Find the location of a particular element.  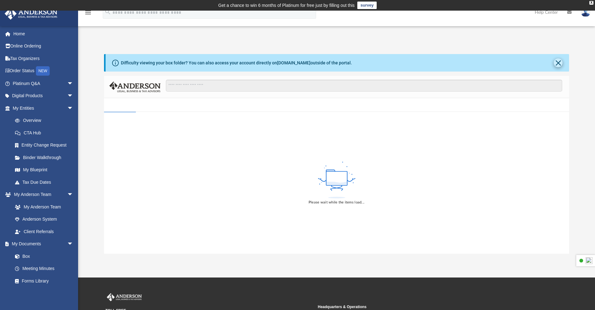

small: Headquarters & Operations is located at coordinates (422, 307).